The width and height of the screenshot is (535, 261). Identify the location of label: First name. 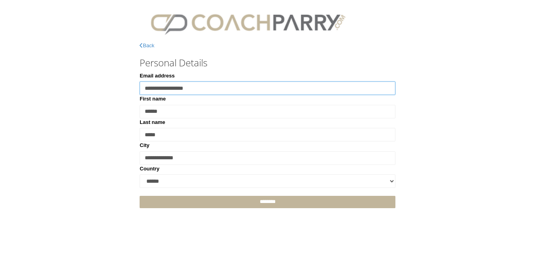
(153, 99).